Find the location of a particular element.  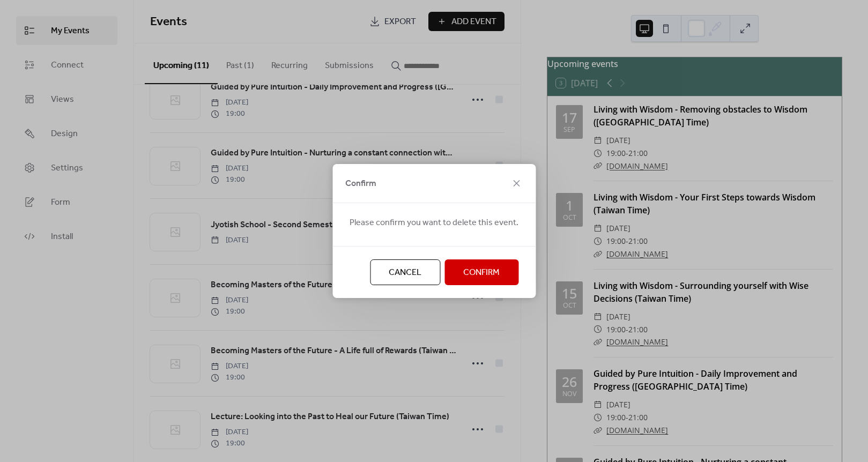

span: Cancel is located at coordinates (405, 273).